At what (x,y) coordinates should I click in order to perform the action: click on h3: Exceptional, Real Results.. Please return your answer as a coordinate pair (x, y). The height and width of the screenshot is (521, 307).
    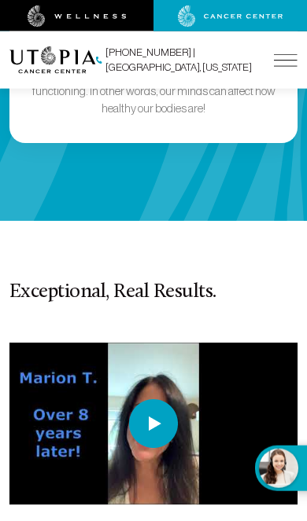
    Looking at the image, I should click on (153, 293).